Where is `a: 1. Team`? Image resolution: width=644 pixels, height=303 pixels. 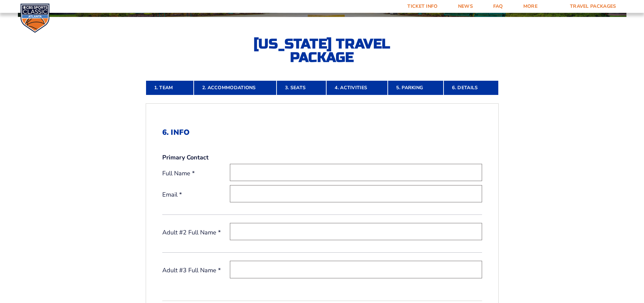 a: 1. Team is located at coordinates (170, 88).